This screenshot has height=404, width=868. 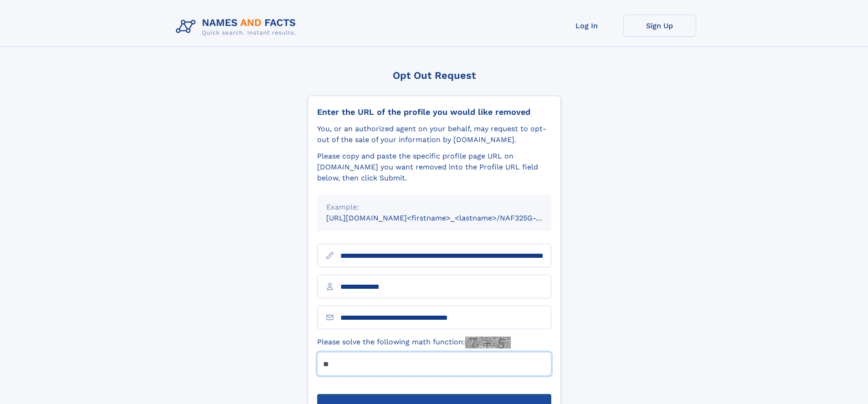 What do you see at coordinates (434, 207) in the screenshot?
I see `div: Example:` at bounding box center [434, 207].